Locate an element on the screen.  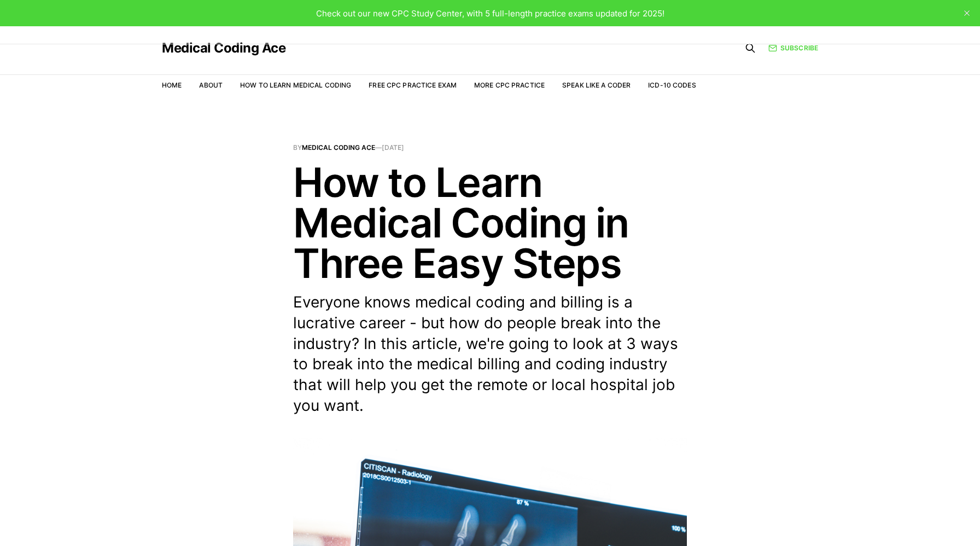
h1: How to Learn Medical Coding in Three Easy Steps is located at coordinates (490, 222).